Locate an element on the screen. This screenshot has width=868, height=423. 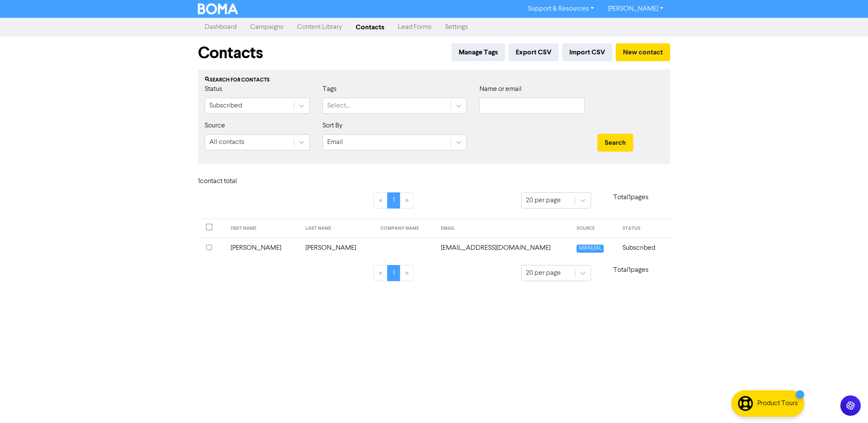
label: Sort By is located at coordinates (332, 126).